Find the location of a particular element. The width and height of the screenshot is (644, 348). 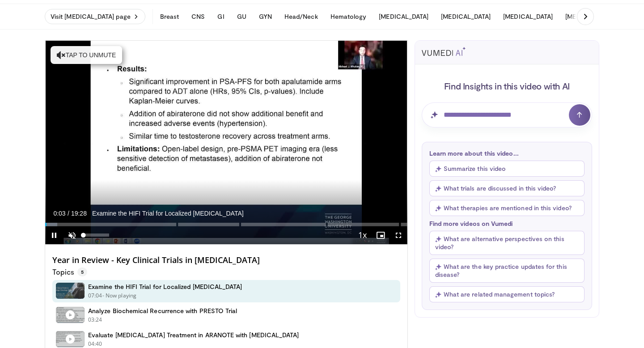

button: Enable picture-in-picture mode is located at coordinates (381, 235).